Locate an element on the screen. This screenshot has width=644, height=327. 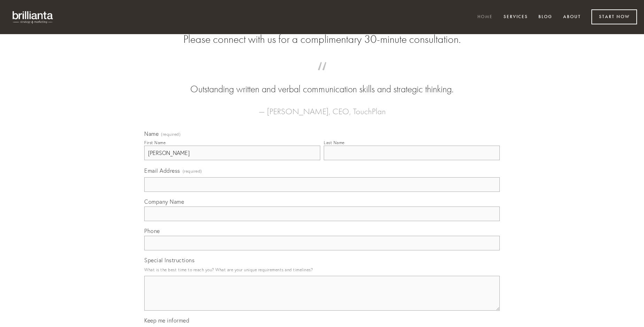
a: Home is located at coordinates (485, 17).